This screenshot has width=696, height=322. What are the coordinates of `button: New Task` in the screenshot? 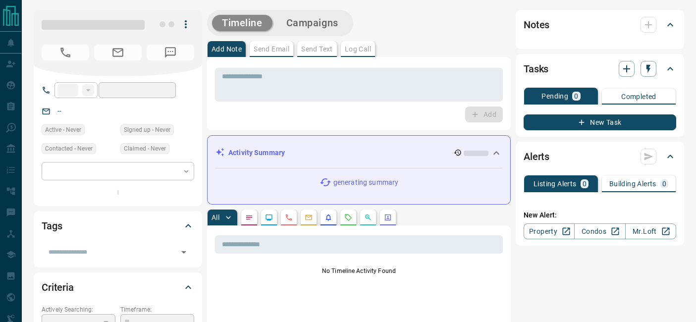 It's located at (600, 122).